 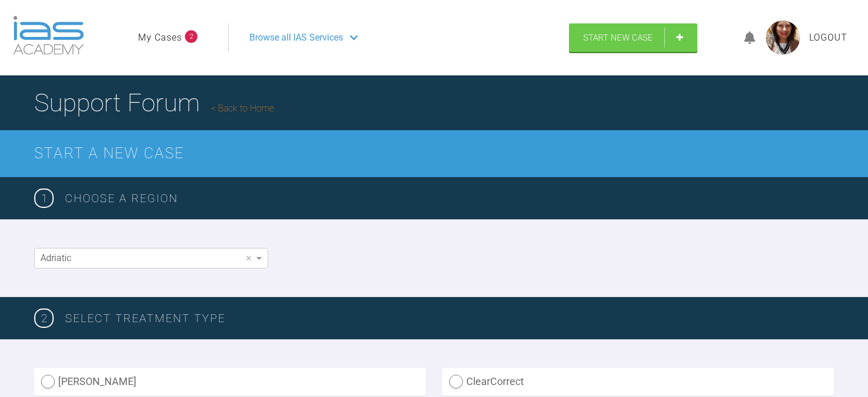 What do you see at coordinates (44, 198) in the screenshot?
I see `span: 1` at bounding box center [44, 198].